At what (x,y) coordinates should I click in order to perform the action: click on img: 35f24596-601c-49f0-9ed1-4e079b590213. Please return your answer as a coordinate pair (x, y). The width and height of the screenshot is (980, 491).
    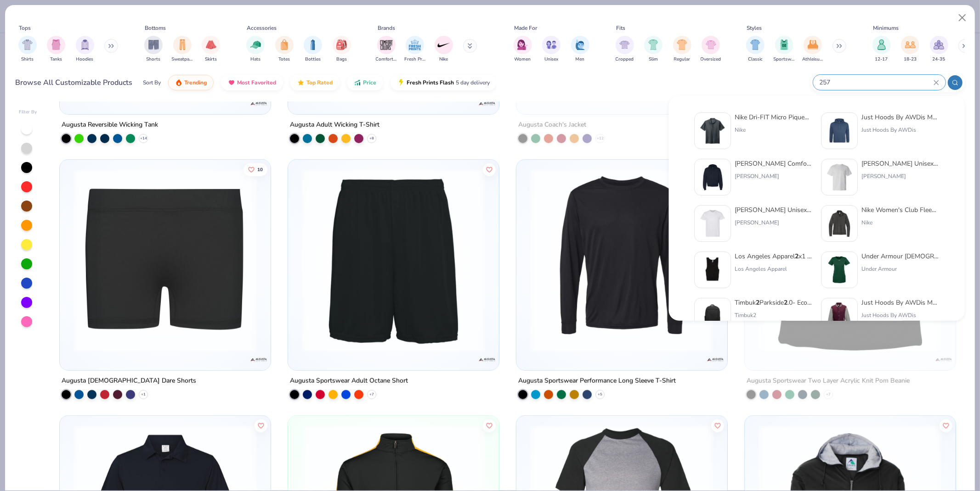
    Looking at the image, I should click on (840, 270).